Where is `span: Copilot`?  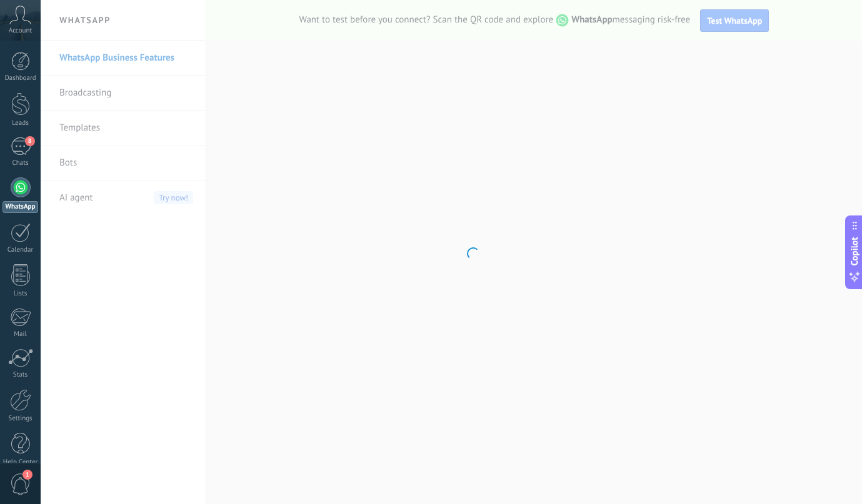
span: Copilot is located at coordinates (854, 251).